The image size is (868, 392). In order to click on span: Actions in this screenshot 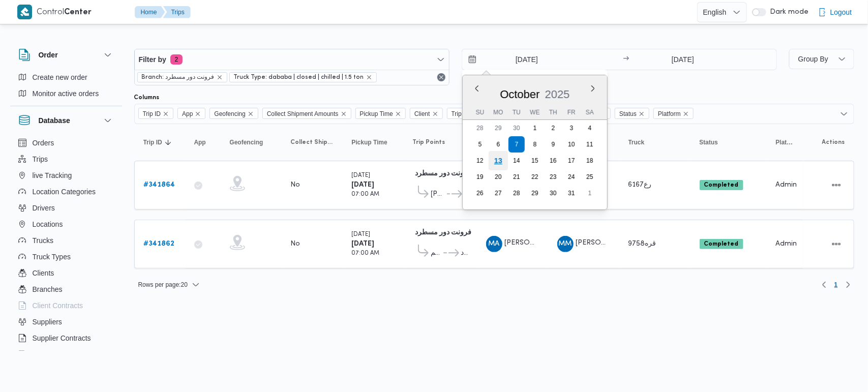, I will do `click(833, 143)`.